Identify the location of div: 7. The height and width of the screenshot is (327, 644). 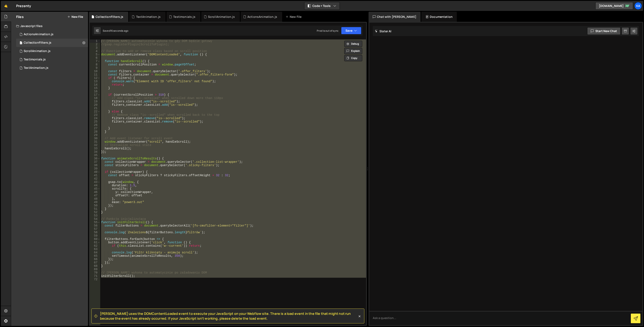
(95, 61).